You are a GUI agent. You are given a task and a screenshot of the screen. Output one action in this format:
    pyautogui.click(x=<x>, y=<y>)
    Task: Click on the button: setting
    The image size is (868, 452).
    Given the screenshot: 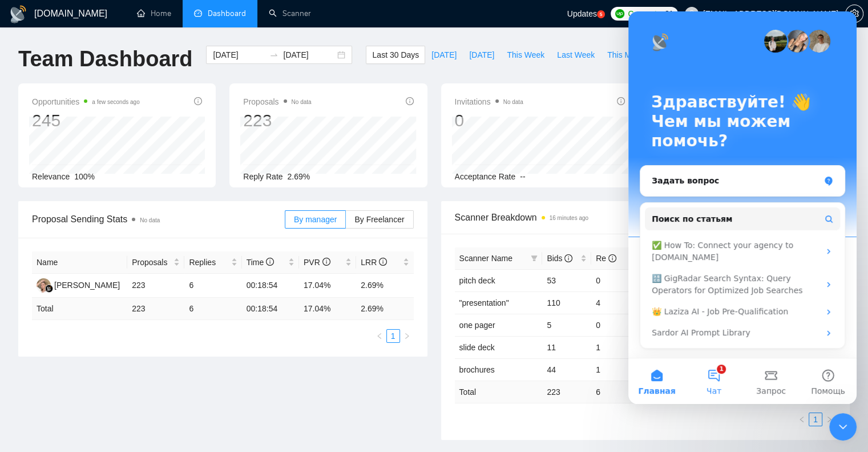 What is the action you would take?
    pyautogui.click(x=854, y=14)
    